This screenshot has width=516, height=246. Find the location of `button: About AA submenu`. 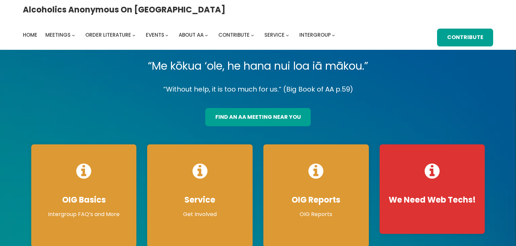

button: About AA submenu is located at coordinates (206, 35).